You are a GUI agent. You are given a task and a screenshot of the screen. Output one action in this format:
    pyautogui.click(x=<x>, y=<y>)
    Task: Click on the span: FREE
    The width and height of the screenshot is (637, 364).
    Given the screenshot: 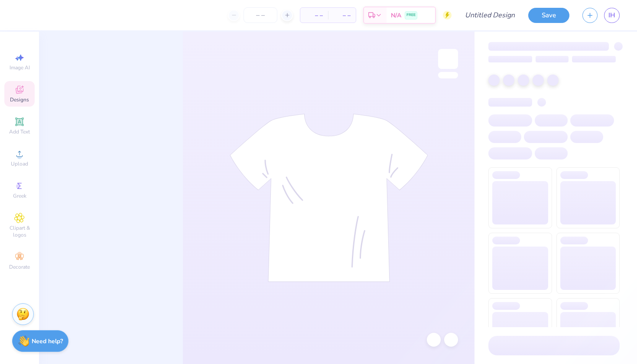 What is the action you would take?
    pyautogui.click(x=410, y=15)
    